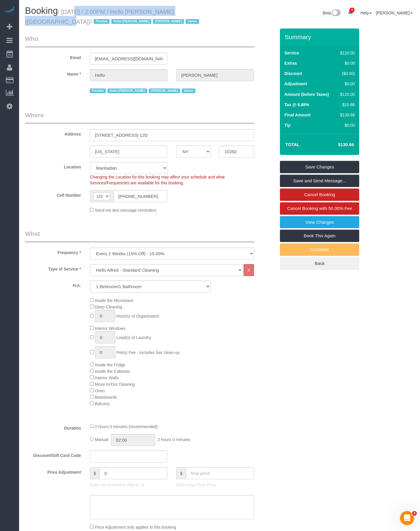 This screenshot has height=531, width=420. Describe the element at coordinates (320, 181) in the screenshot. I see `a: Save and Send Message...` at that location.